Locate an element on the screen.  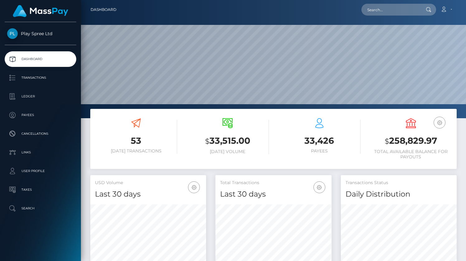
h3: 33,426 is located at coordinates (320, 141).